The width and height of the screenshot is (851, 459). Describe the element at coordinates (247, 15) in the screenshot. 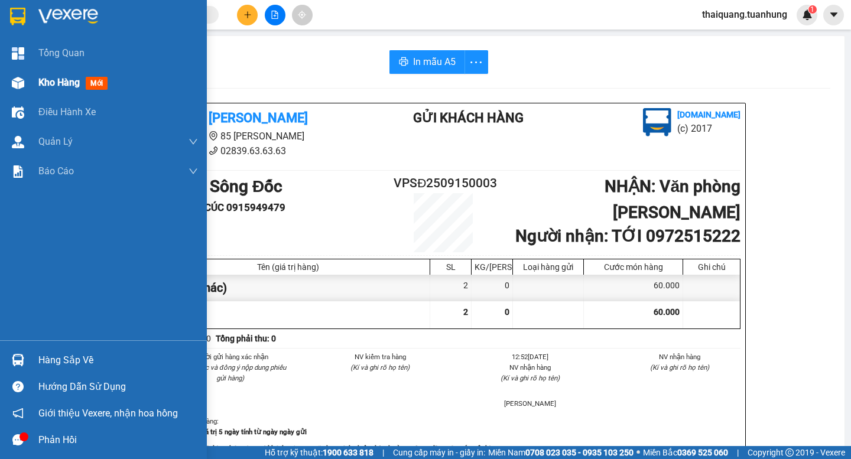

I see `button: plus` at that location.